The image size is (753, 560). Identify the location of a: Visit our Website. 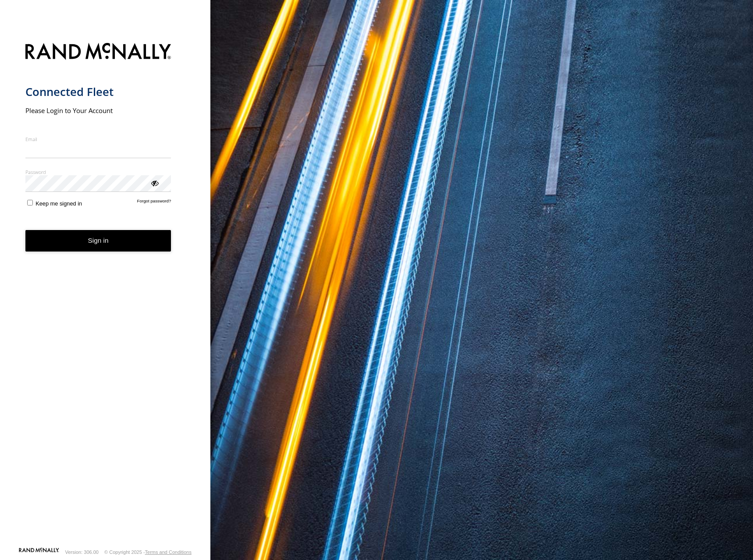
(39, 552).